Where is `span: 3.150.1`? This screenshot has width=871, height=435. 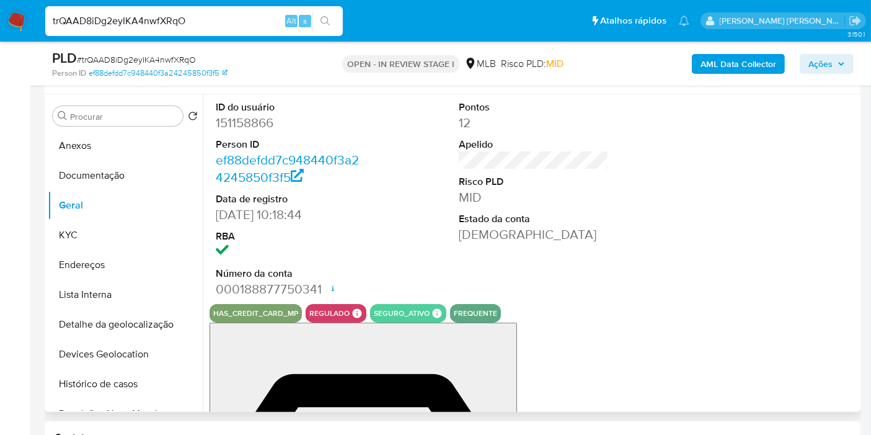 span: 3.150.1 is located at coordinates (856, 34).